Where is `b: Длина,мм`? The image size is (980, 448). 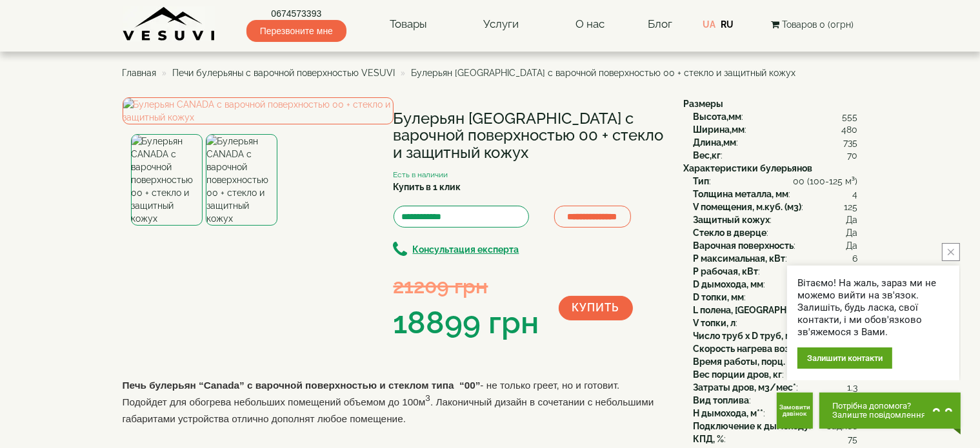 b: Длина,мм is located at coordinates (715, 143).